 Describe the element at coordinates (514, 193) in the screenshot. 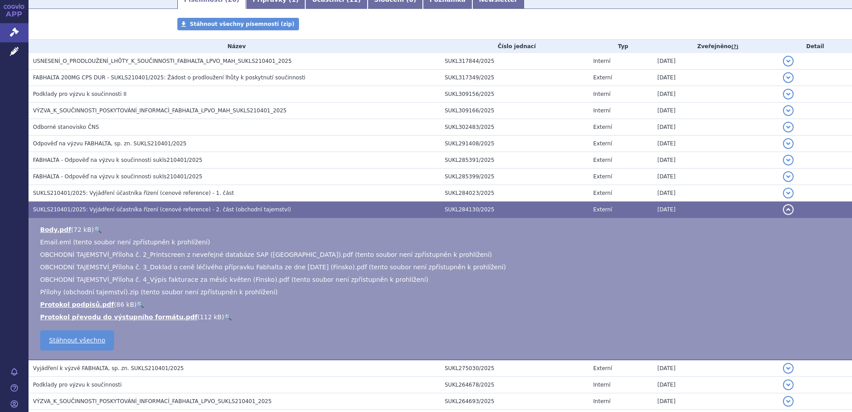

I see `td: SUKL284023/2025` at that location.